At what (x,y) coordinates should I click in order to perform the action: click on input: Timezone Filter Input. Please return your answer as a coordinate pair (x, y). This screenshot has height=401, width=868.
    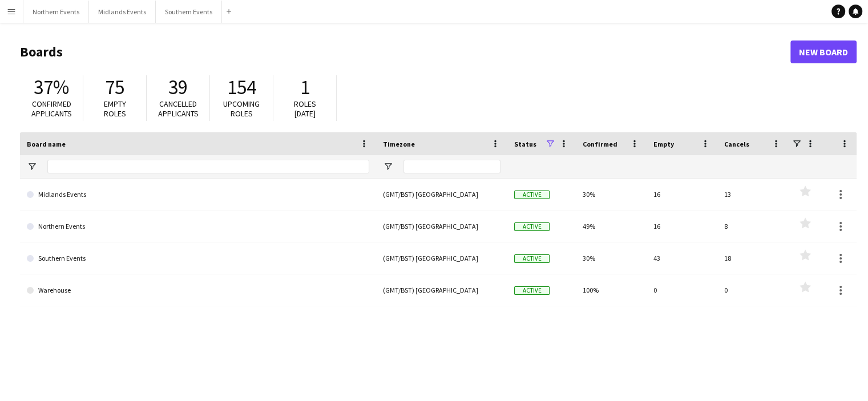
    Looking at the image, I should click on (452, 167).